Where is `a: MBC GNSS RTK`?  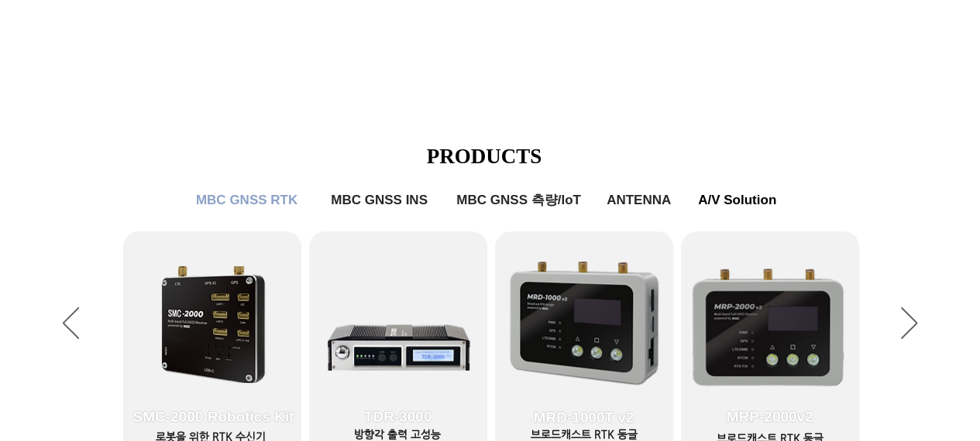
a: MBC GNSS RTK is located at coordinates (247, 200).